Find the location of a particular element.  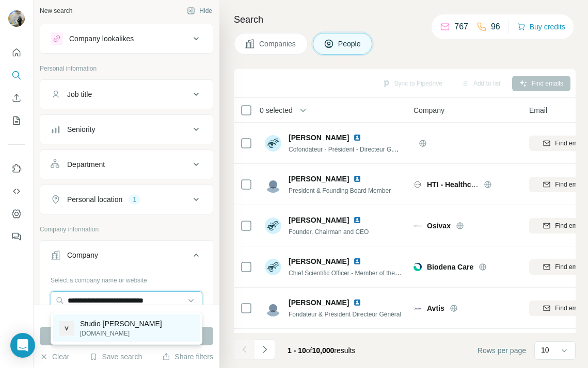

span: results is located at coordinates (322, 351).